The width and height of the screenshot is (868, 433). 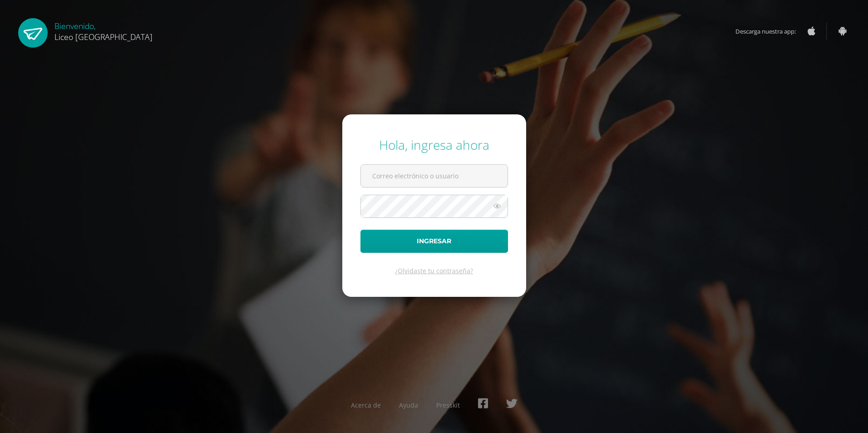 I want to click on a: Acerca de, so click(x=366, y=405).